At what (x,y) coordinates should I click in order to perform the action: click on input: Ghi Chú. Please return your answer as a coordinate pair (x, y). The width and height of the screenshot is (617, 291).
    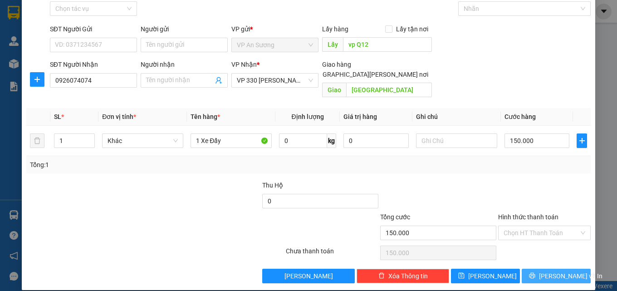
    Looking at the image, I should click on (456, 141).